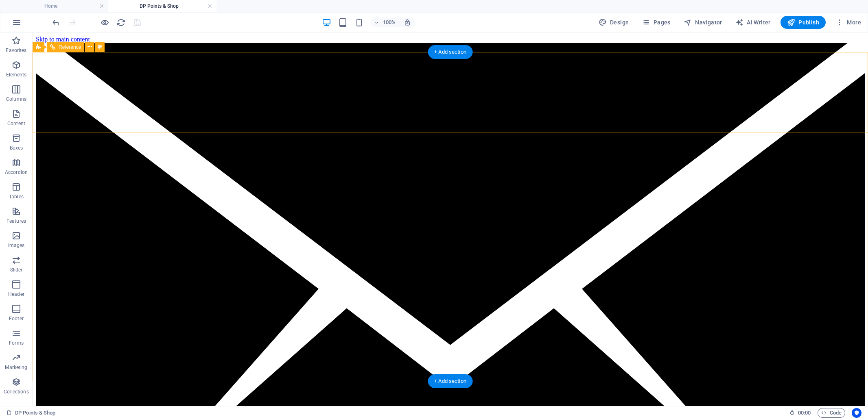  Describe the element at coordinates (831, 412) in the screenshot. I see `span: Code` at that location.